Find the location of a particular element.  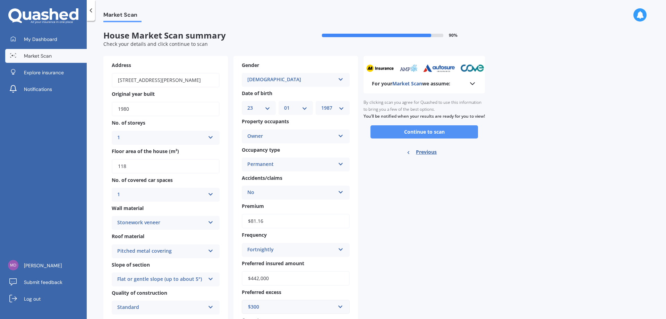

a: Log out is located at coordinates (46, 299).